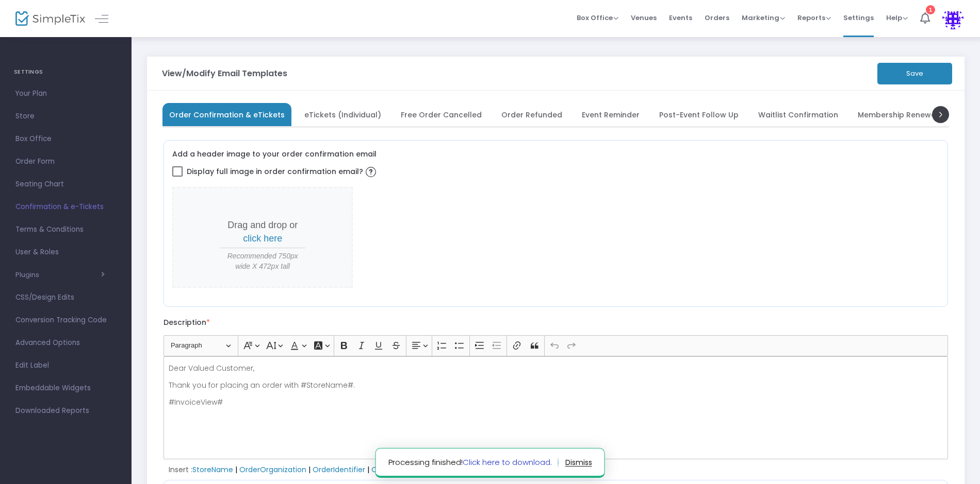  I want to click on span: Help, so click(896, 17).